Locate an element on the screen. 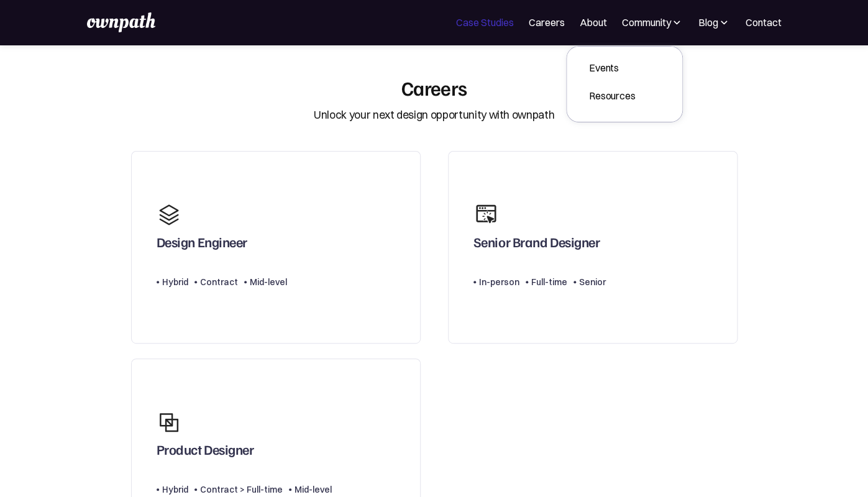 This screenshot has width=868, height=497. div: Unlock your next design opportunity with ownpath is located at coordinates (434, 115).